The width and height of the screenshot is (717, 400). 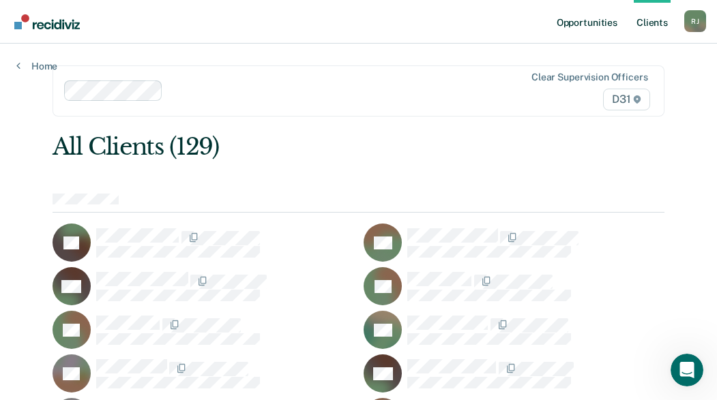 I want to click on div: R J, so click(x=695, y=21).